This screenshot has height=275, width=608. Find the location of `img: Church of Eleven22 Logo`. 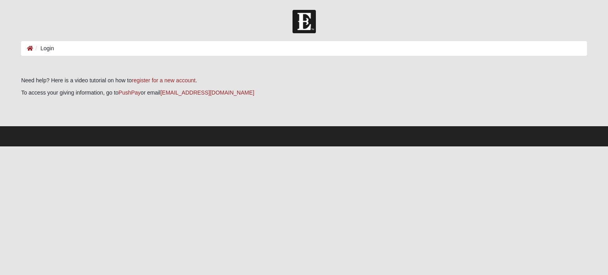

img: Church of Eleven22 Logo is located at coordinates (304, 21).